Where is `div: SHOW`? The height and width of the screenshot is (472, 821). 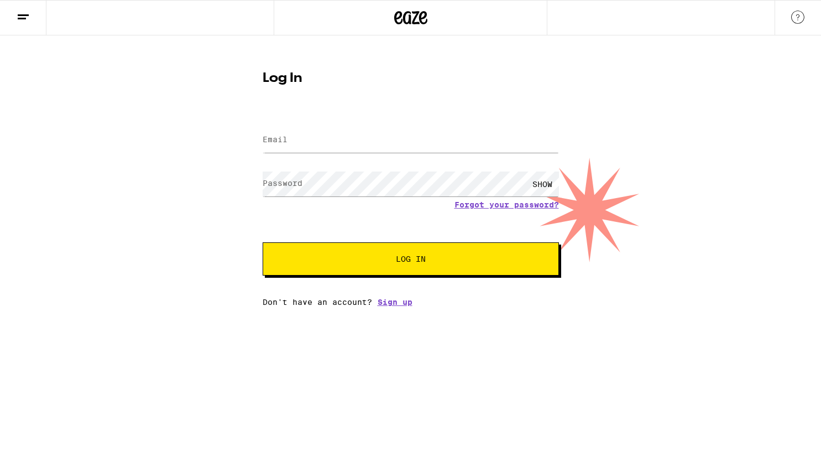
div: SHOW is located at coordinates (542, 184).